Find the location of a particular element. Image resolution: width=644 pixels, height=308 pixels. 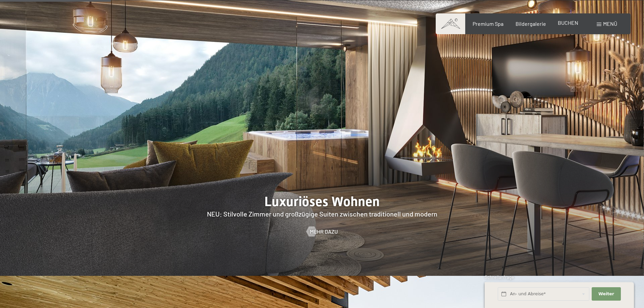

span: BUCHEN is located at coordinates (568, 22).